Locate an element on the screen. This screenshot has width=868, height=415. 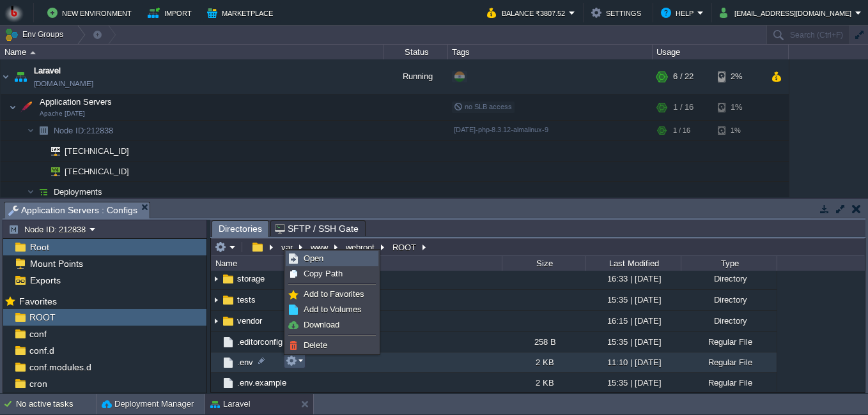
button: Settings is located at coordinates (618, 13).